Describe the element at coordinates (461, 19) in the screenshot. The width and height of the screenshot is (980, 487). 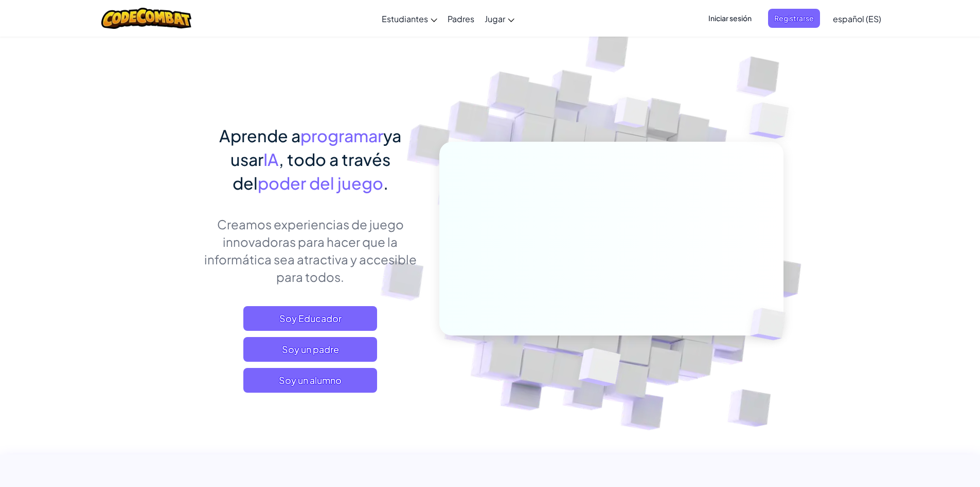
I see `a: Padres` at that location.